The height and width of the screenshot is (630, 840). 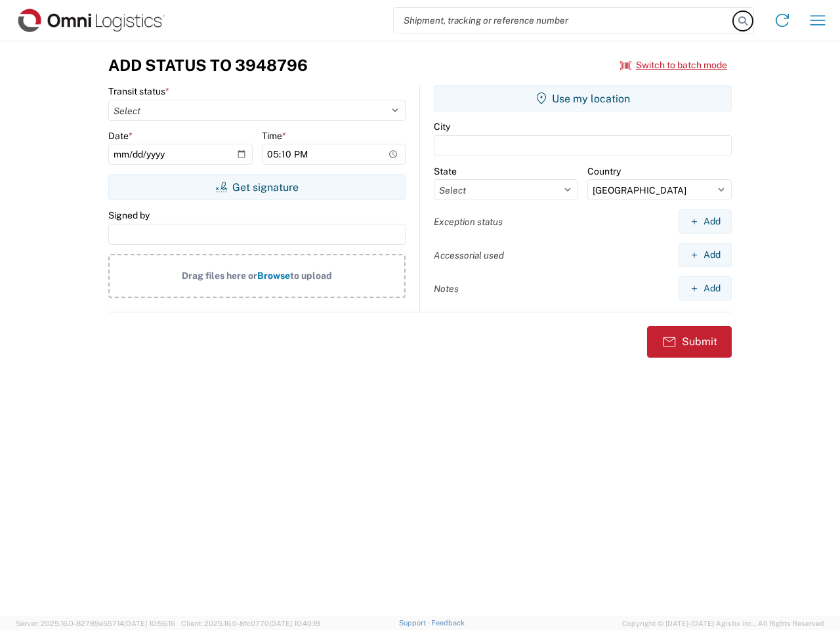 What do you see at coordinates (447, 289) in the screenshot?
I see `label: Notes` at bounding box center [447, 289].